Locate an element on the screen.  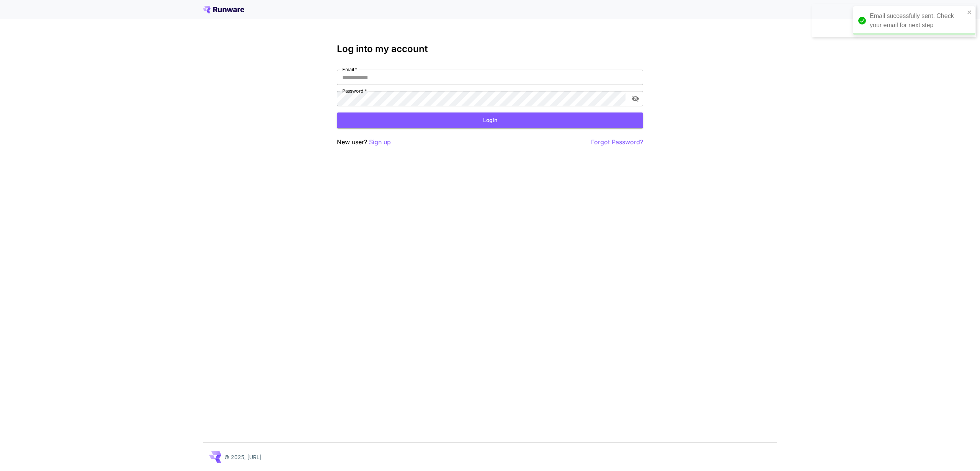
p: Forgot Password? is located at coordinates (617, 142).